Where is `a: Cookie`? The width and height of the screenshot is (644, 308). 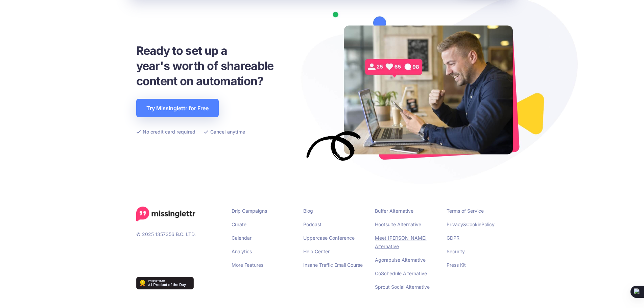 a: Cookie is located at coordinates (473, 224).